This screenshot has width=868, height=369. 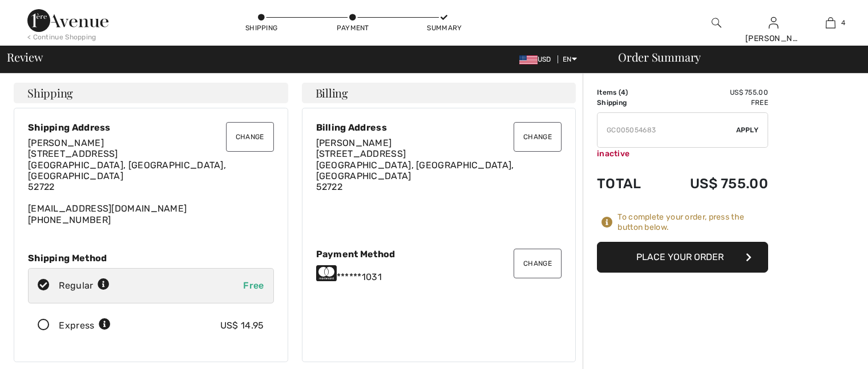 What do you see at coordinates (353, 28) in the screenshot?
I see `div: Payment` at bounding box center [353, 28].